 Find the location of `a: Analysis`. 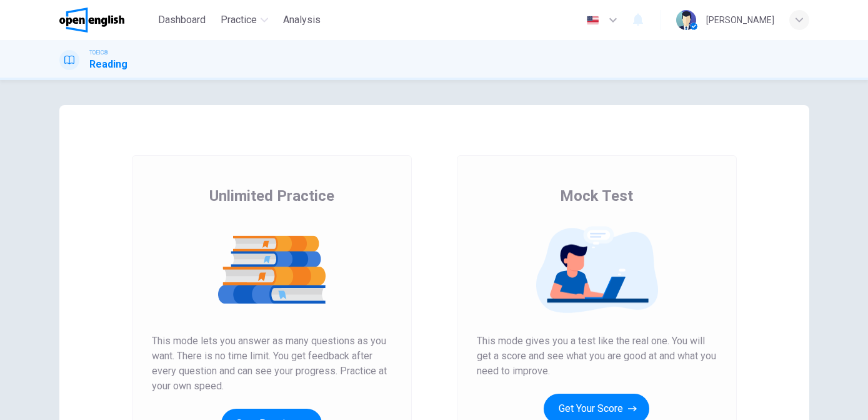

a: Analysis is located at coordinates (302, 20).